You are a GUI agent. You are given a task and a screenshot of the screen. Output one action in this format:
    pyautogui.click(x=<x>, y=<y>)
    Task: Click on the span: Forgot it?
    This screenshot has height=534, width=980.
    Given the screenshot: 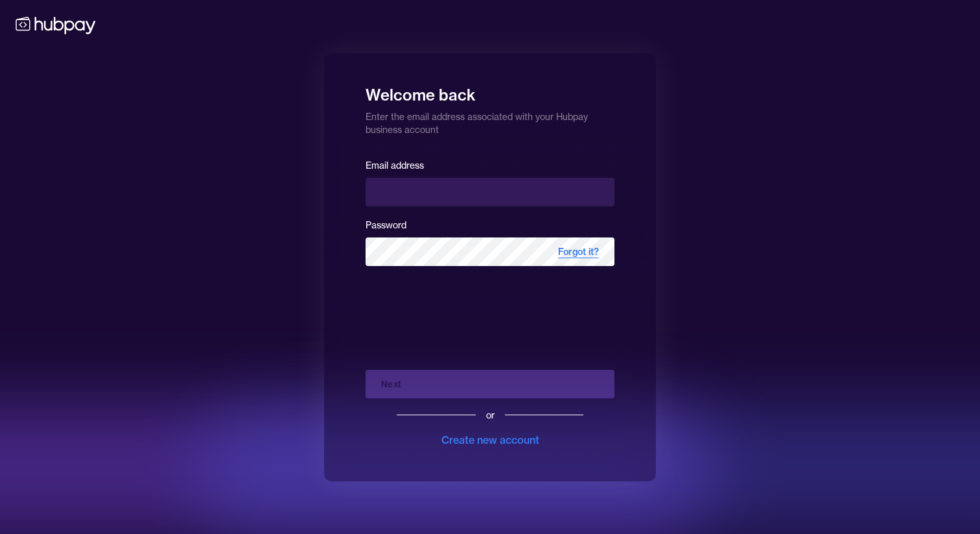 What is the action you would take?
    pyautogui.click(x=579, y=251)
    